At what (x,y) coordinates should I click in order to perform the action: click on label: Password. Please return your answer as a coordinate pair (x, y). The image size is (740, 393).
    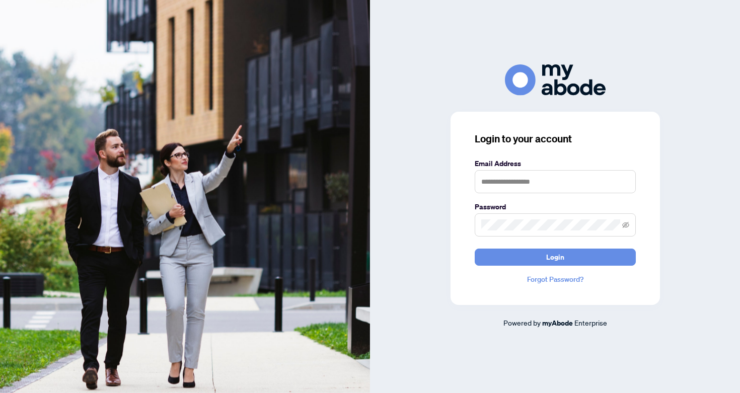
    Looking at the image, I should click on (555, 207).